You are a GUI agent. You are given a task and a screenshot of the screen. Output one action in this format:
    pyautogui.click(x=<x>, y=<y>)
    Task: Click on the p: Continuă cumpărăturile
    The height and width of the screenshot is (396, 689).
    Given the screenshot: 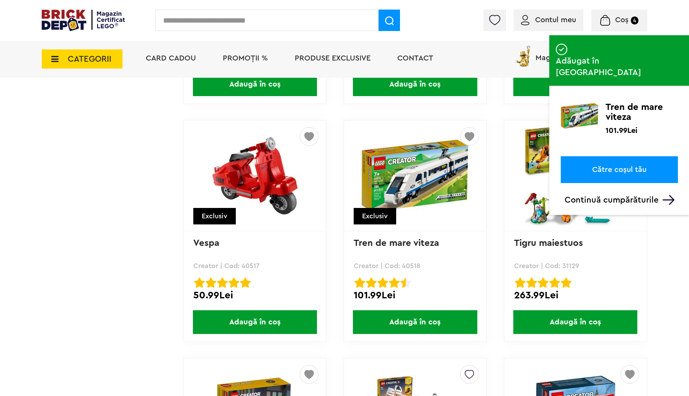 What is the action you would take?
    pyautogui.click(x=621, y=200)
    